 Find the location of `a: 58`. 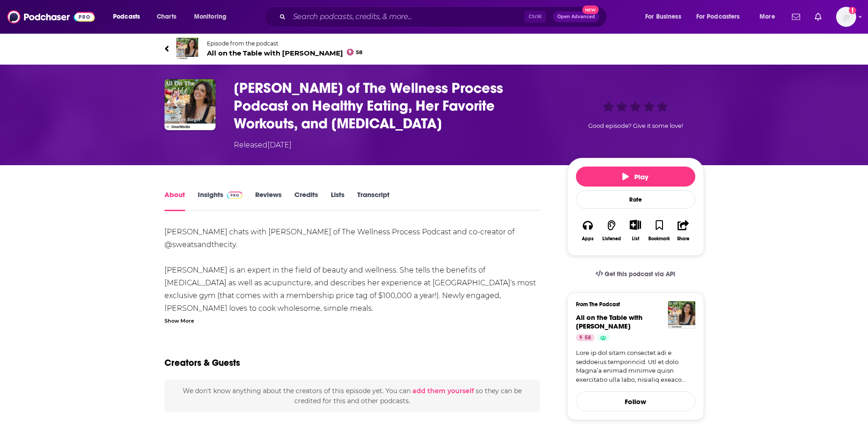

a: 58 is located at coordinates (585, 338).